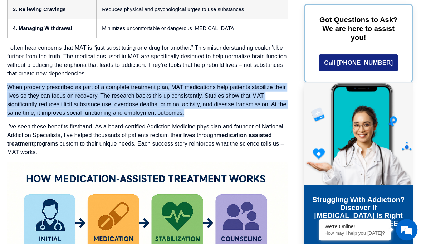 Image resolution: width=421 pixels, height=244 pixels. Describe the element at coordinates (13, 42) in the screenshot. I see `div: Navigation go back` at that location.